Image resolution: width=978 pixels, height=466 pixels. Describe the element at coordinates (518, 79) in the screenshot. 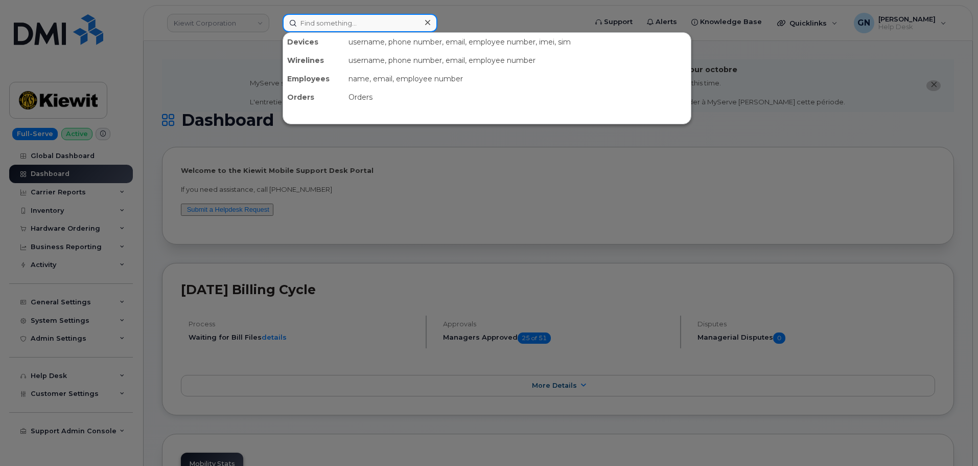

I see `div: name, email, employee number` at that location.